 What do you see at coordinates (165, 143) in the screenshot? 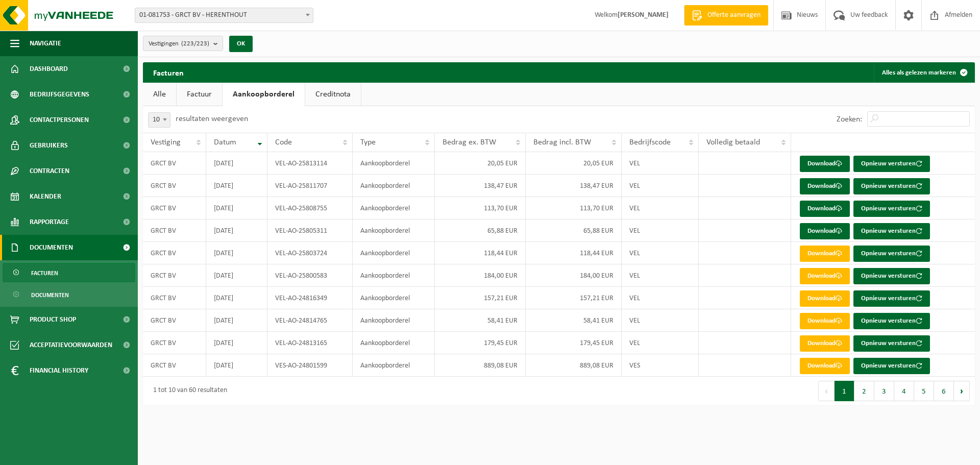
I see `span: Vestiging` at bounding box center [165, 143].